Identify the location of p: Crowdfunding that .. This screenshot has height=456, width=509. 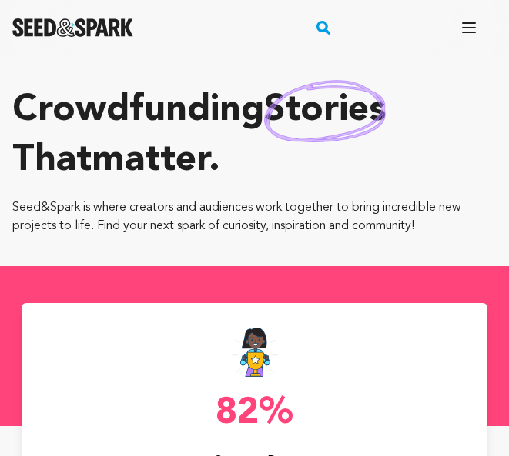
(254, 136).